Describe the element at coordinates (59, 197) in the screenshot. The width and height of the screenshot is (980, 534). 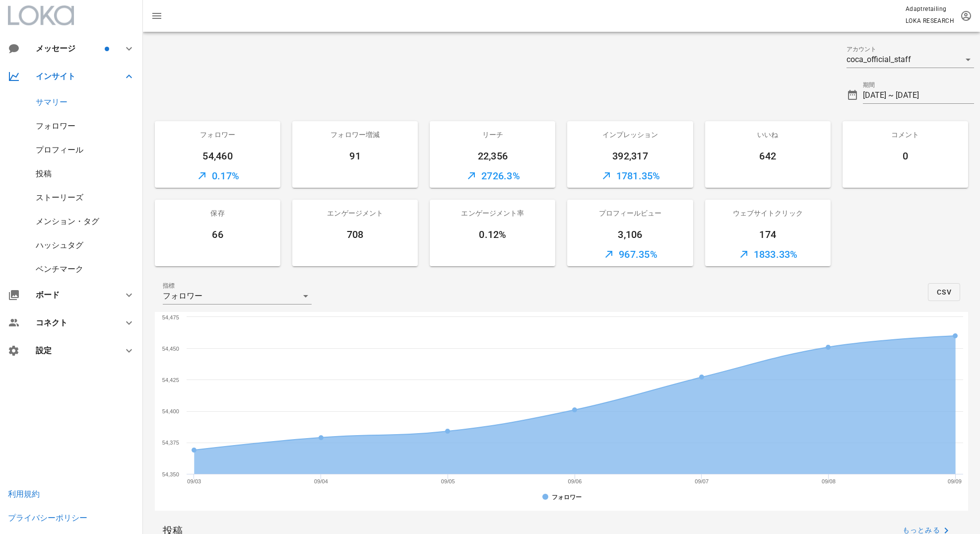
I see `a: ストーリーズ` at that location.